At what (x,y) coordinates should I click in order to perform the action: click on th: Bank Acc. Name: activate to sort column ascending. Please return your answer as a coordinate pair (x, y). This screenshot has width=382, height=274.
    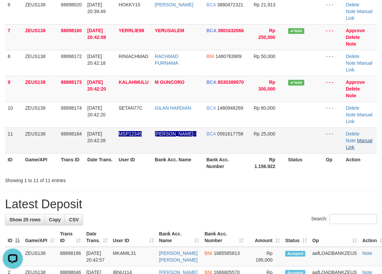
    Looking at the image, I should click on (179, 237).